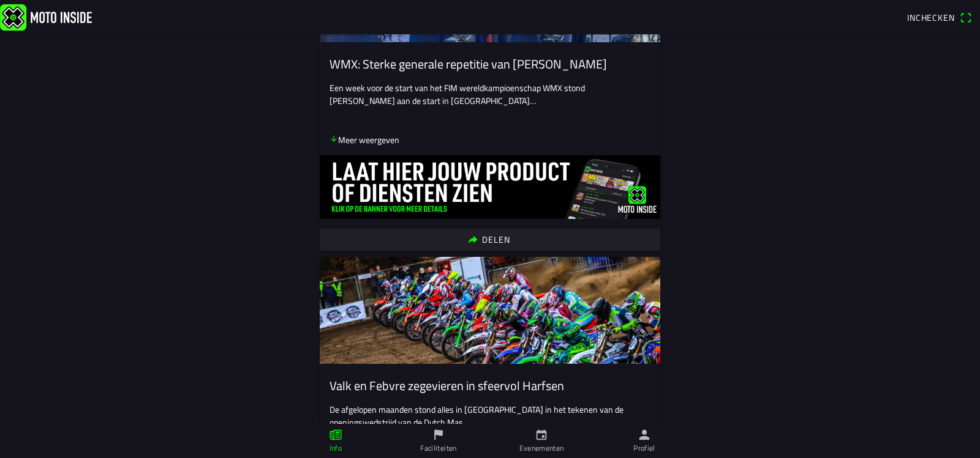 The image size is (980, 458). What do you see at coordinates (644, 434) in the screenshot?
I see `ion-icon: person` at bounding box center [644, 434].